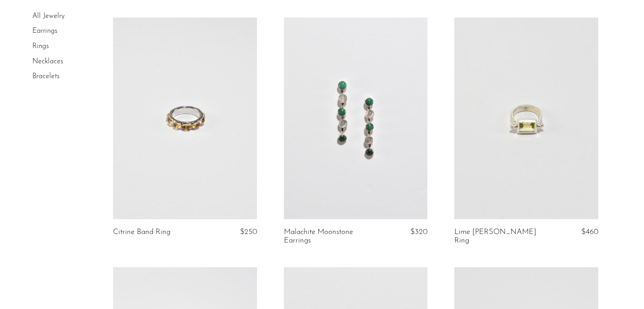 This screenshot has height=309, width=644. I want to click on span: $250, so click(248, 232).